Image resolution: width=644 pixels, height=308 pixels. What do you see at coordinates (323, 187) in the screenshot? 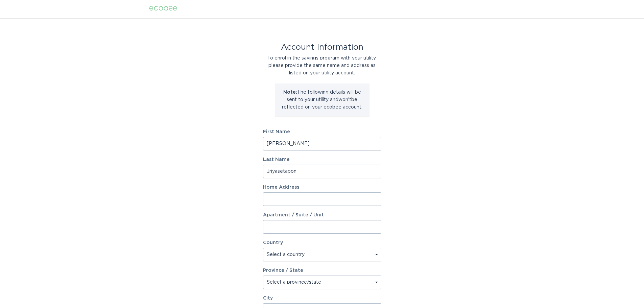
I see `label: Home Address` at bounding box center [323, 187].